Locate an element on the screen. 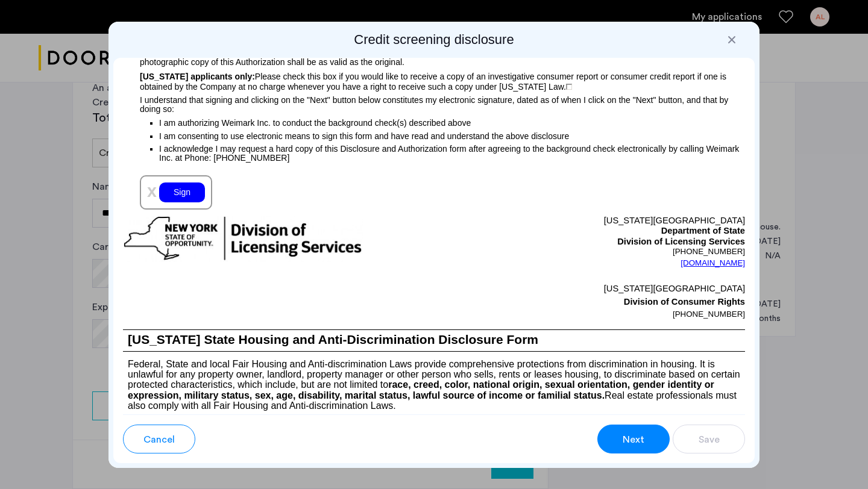 The height and width of the screenshot is (489, 868). b: race, creed, color, national origin, sexual orientation, gender identity or expression, military ... is located at coordinates (420, 390).